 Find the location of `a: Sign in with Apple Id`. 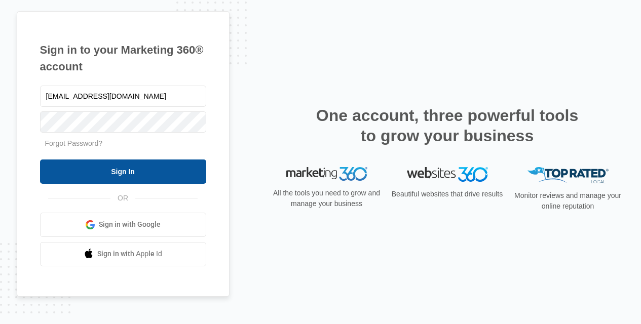

a: Sign in with Apple Id is located at coordinates (123, 254).